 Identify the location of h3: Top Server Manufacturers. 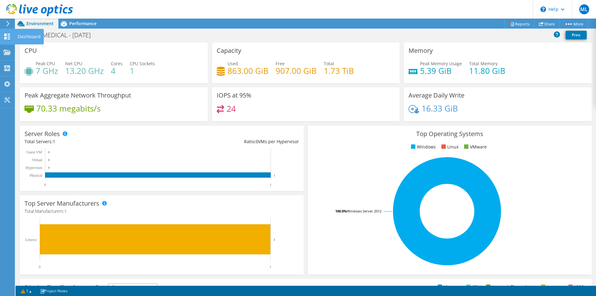
(62, 203).